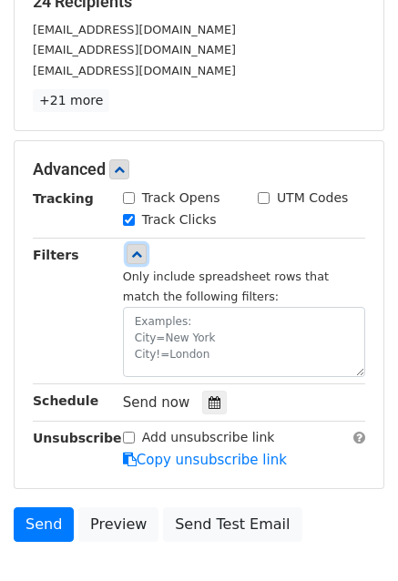 The height and width of the screenshot is (581, 398). Describe the element at coordinates (56, 255) in the screenshot. I see `strong: Filters` at that location.